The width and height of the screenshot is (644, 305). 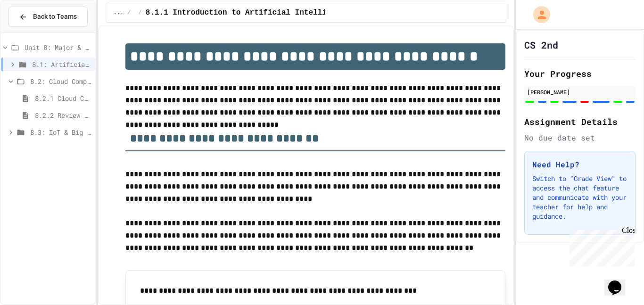 What do you see at coordinates (35, 31) in the screenshot?
I see `div: Chat with us now!Close` at bounding box center [35, 31].